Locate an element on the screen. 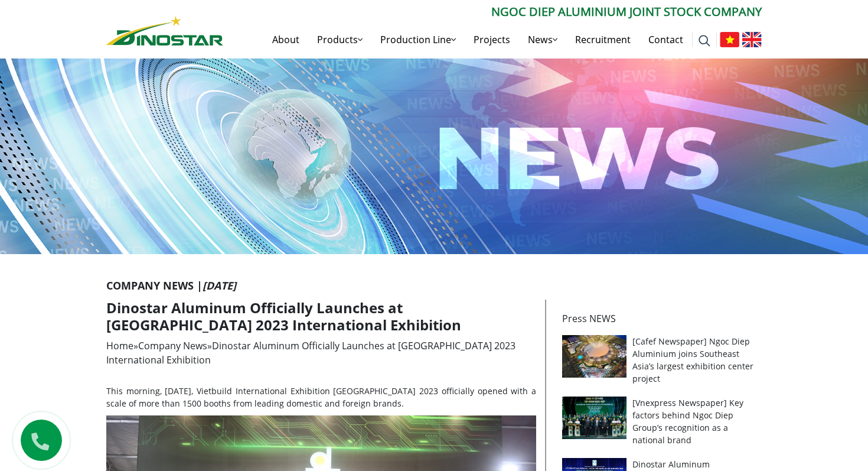 The width and height of the screenshot is (868, 471). a: Contact is located at coordinates (665, 40).